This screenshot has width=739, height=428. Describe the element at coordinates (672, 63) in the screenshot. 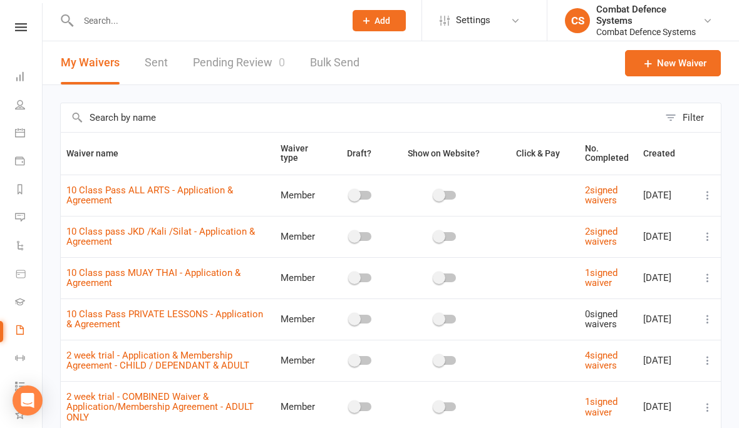

I see `a: New Waiver` at that location.